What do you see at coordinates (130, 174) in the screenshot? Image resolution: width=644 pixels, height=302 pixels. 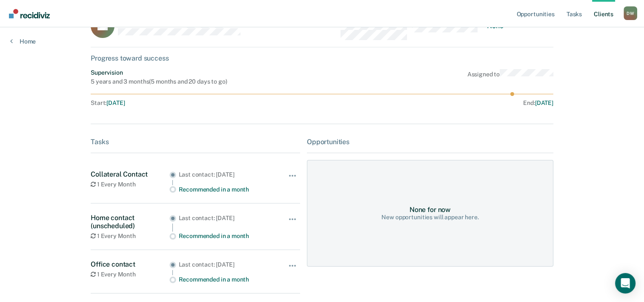 I see `div: Collateral Contact` at bounding box center [130, 174].